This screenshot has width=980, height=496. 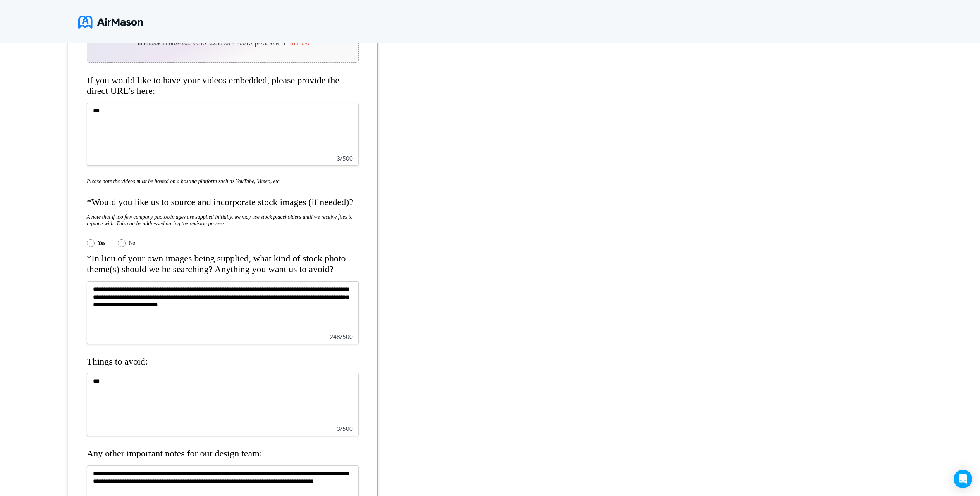 I want to click on h4: If you would like to have your videos embedded, please provide the direct URL’s here:, so click(x=223, y=86).